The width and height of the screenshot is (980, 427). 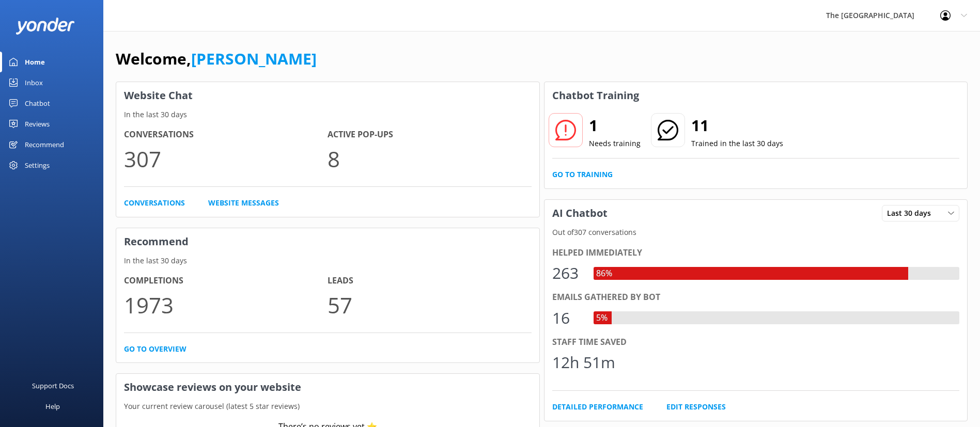 I want to click on a: Conversations, so click(x=154, y=203).